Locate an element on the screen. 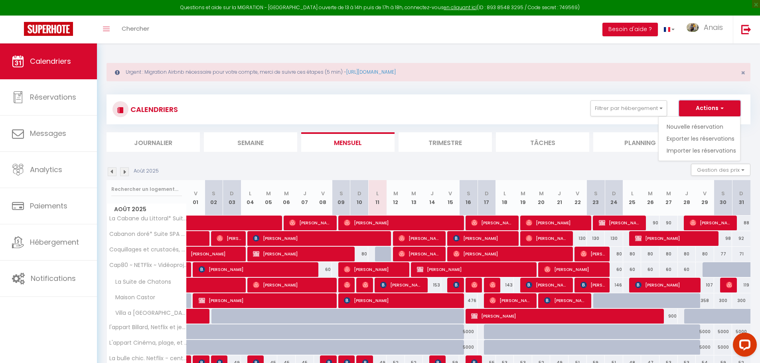  th: 03 is located at coordinates (232, 198).